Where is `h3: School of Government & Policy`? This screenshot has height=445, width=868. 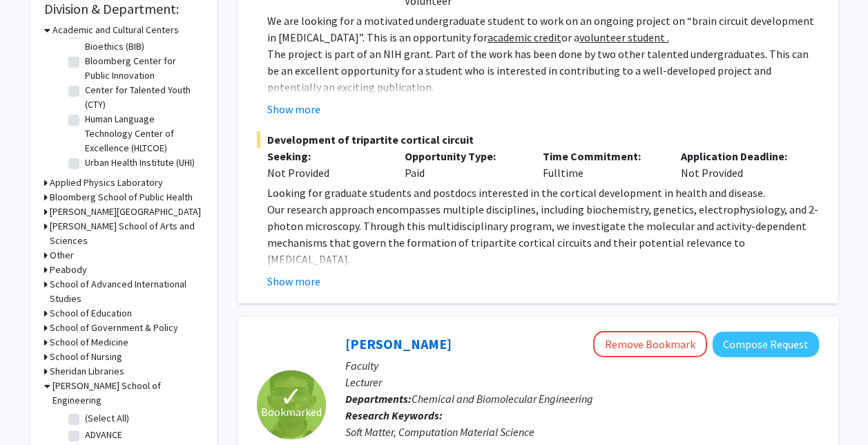 h3: School of Government & Policy is located at coordinates (114, 328).